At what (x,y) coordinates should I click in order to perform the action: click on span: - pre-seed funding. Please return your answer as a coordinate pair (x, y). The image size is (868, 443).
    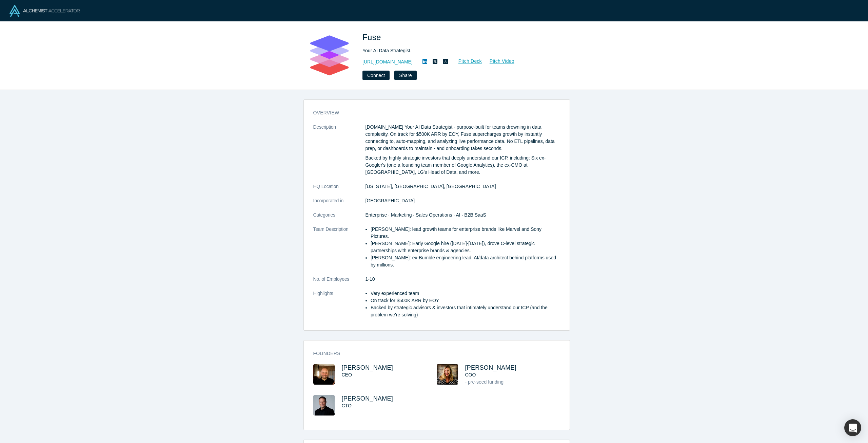
    Looking at the image, I should click on (485, 382).